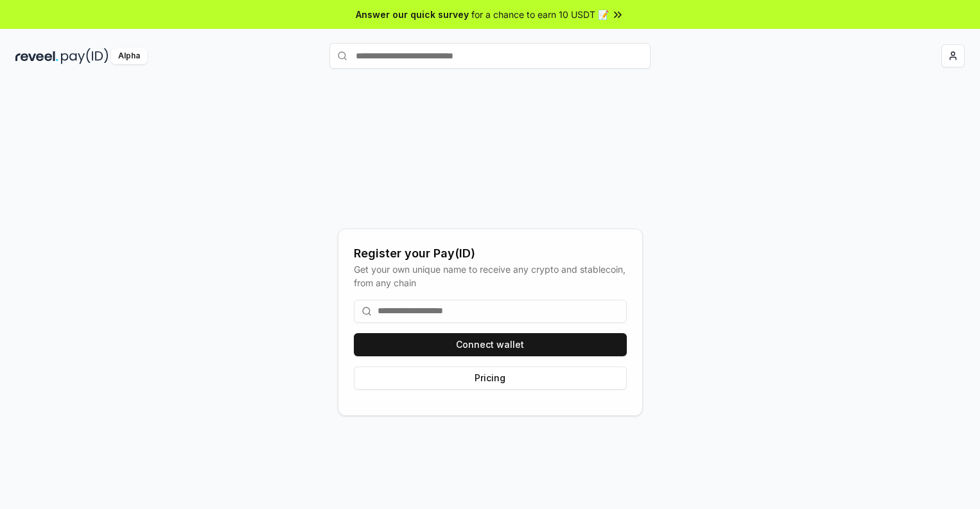  I want to click on span: for a chance to earn 10 USDT 📝, so click(540, 14).